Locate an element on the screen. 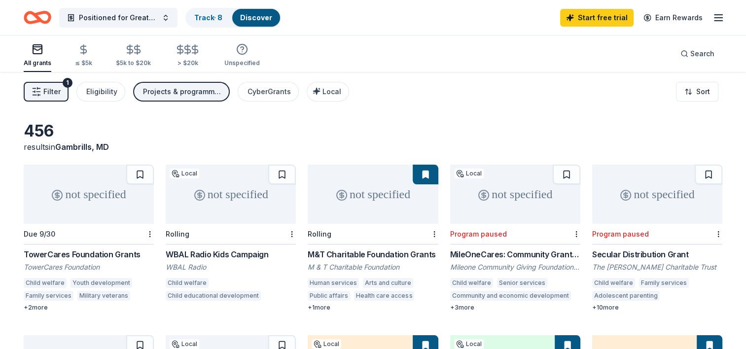  div: results is located at coordinates (89, 147).